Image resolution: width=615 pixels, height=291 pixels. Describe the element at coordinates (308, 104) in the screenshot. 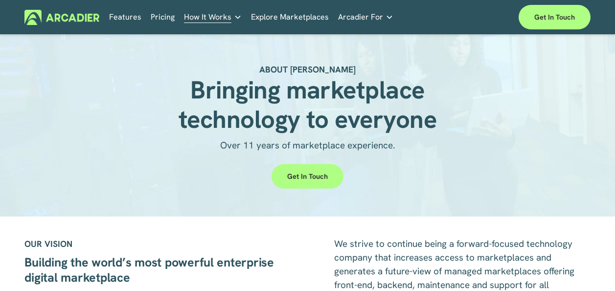

I see `strong: Bringing marketplace technology to everyone` at that location.